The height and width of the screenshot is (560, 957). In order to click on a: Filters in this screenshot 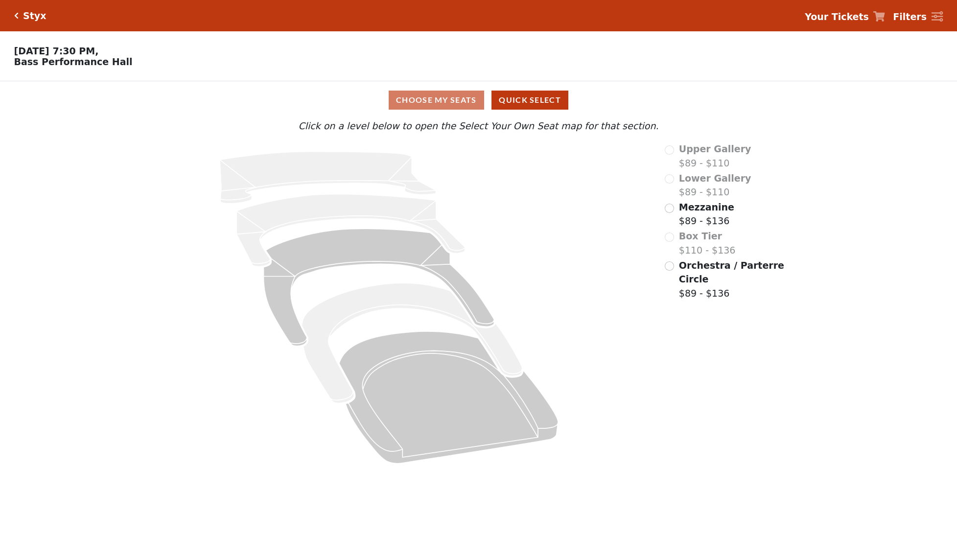, I will do `click(918, 17)`.